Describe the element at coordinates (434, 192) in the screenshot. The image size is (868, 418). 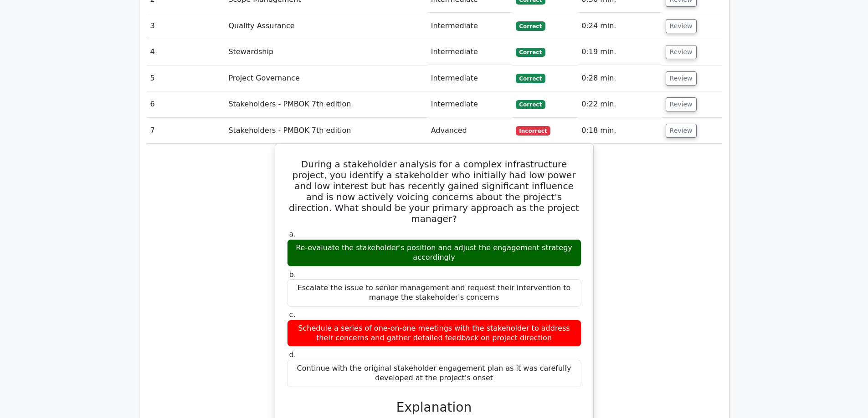
I see `h5: During a stakeholder analysis for a complex infrastructure project, you identify a stakeholder wh...` at that location.